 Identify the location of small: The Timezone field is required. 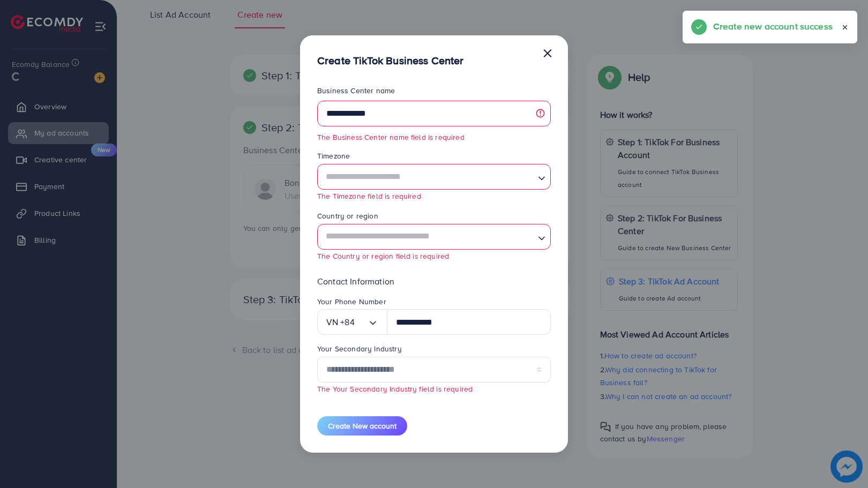
(369, 196).